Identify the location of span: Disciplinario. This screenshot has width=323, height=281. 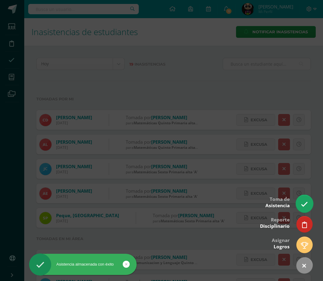
(275, 226).